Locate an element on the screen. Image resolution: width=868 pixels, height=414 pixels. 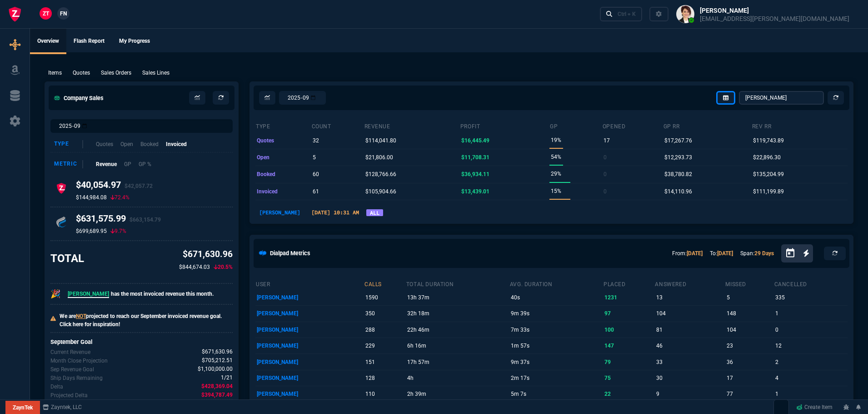
p: 40s is located at coordinates (556, 297).